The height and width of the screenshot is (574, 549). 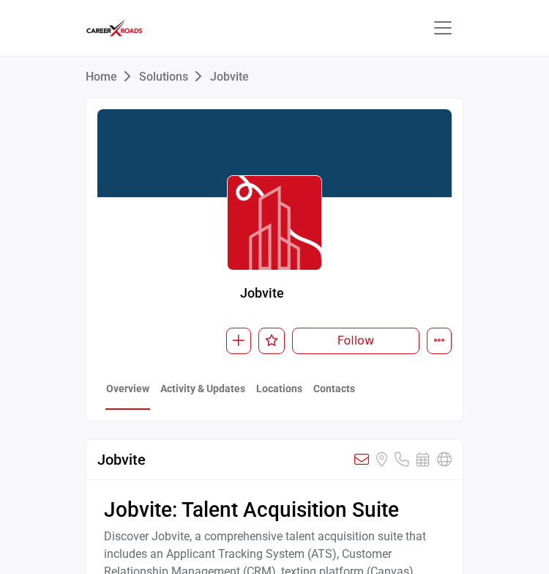 What do you see at coordinates (279, 394) in the screenshot?
I see `a: Locations` at bounding box center [279, 394].